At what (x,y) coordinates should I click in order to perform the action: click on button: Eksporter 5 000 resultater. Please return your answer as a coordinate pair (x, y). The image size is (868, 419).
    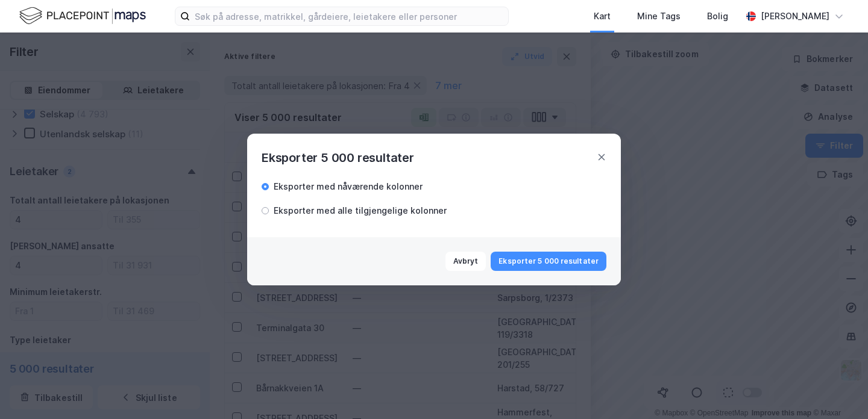
    Looking at the image, I should click on (549, 261).